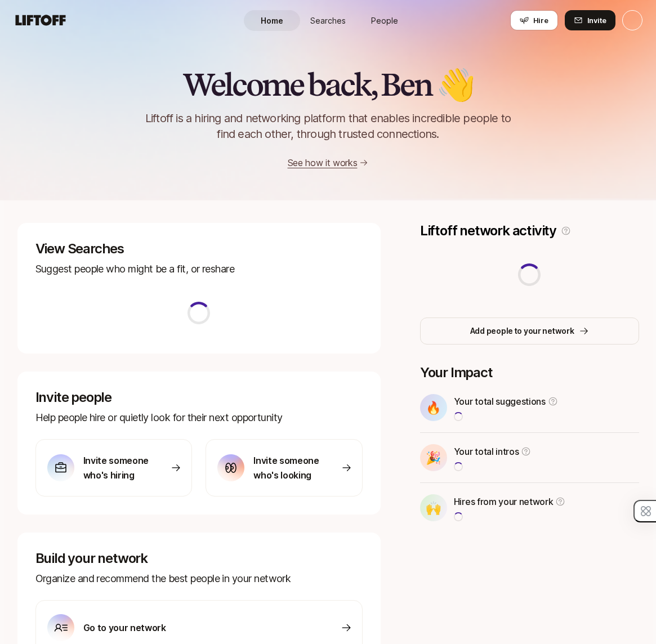 The width and height of the screenshot is (656, 644). What do you see at coordinates (329, 126) in the screenshot?
I see `p: Liftoff is a hiring and networking platform that enables incredible people to find each other, th...` at bounding box center [329, 126].